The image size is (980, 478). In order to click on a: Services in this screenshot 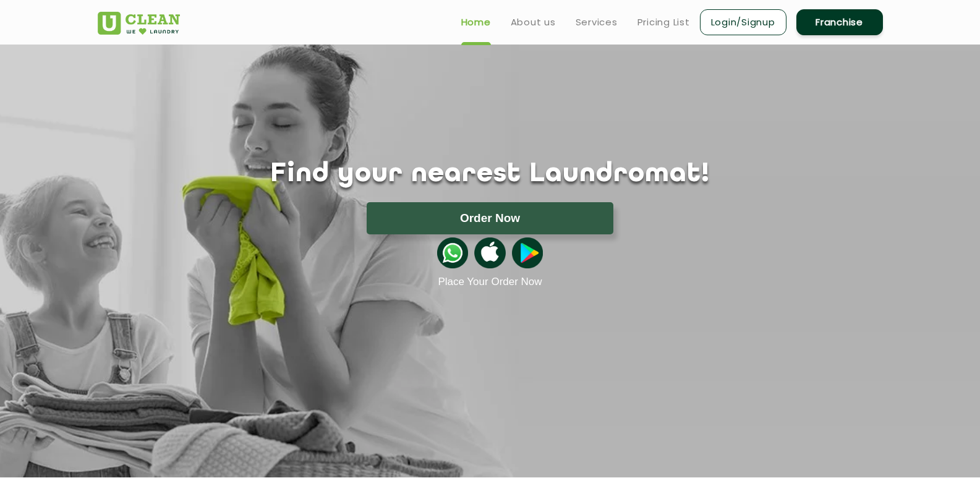, I will do `click(597, 23)`.